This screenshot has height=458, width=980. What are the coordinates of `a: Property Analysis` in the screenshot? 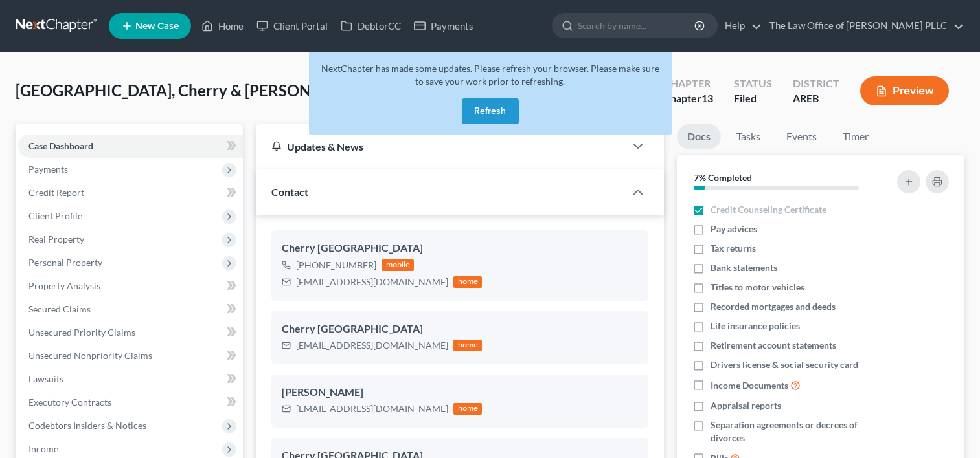 It's located at (130, 286).